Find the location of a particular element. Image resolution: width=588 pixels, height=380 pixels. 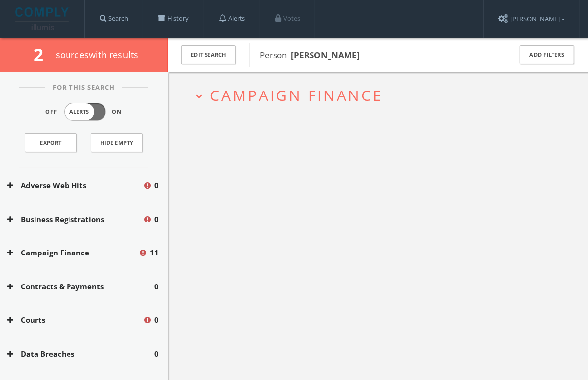

button: Courts is located at coordinates (75, 320).